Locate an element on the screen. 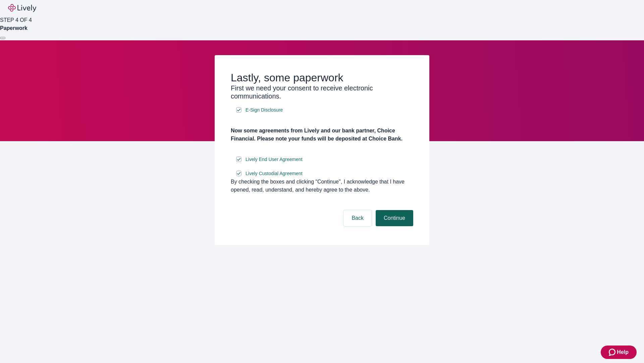 Image resolution: width=644 pixels, height=363 pixels. h4: Now some agreements from Lively and our bank partner, Choice Financial. Please note your funds wi... is located at coordinates (322, 134).